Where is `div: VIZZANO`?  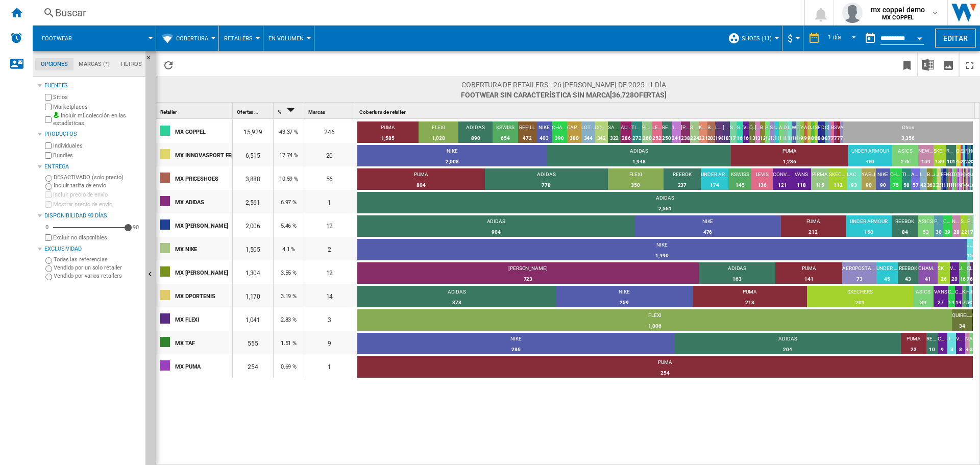 div: VIZZANO is located at coordinates (838, 129).